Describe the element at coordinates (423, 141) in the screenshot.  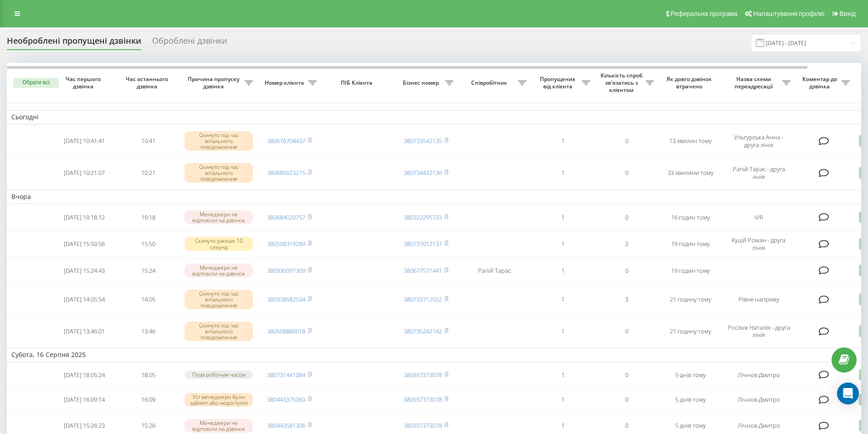
I see `a: 380733542135` at that location.